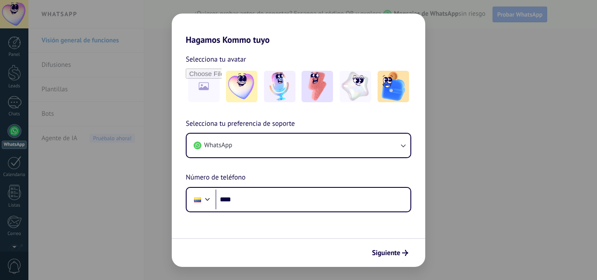 The height and width of the screenshot is (280, 597). What do you see at coordinates (198, 200) in the screenshot?
I see `div: Ecuador: + 593` at bounding box center [198, 200].